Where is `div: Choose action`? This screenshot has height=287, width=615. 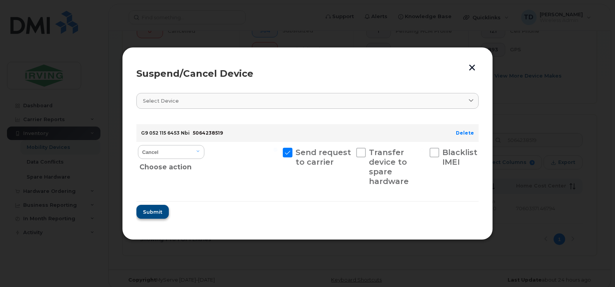 div: Choose action is located at coordinates (172, 166).